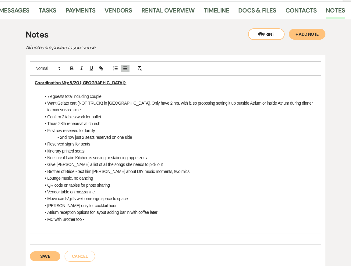  I want to click on a: Contacts, so click(301, 12).